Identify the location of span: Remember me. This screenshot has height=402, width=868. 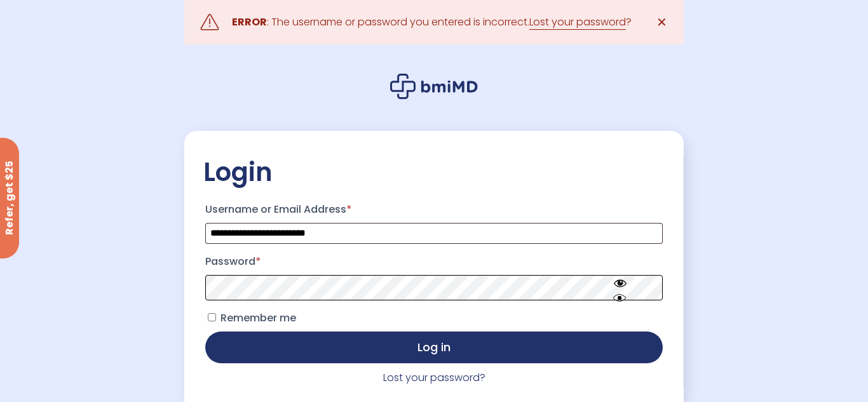
(258, 318).